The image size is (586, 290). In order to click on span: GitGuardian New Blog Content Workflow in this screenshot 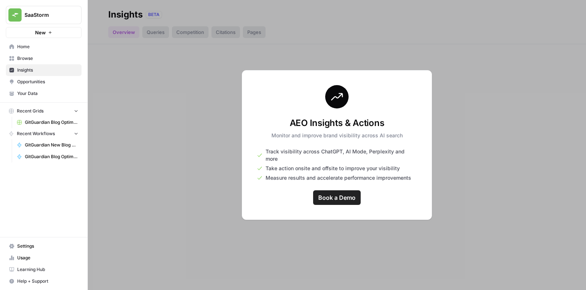, I will do `click(52, 145)`.